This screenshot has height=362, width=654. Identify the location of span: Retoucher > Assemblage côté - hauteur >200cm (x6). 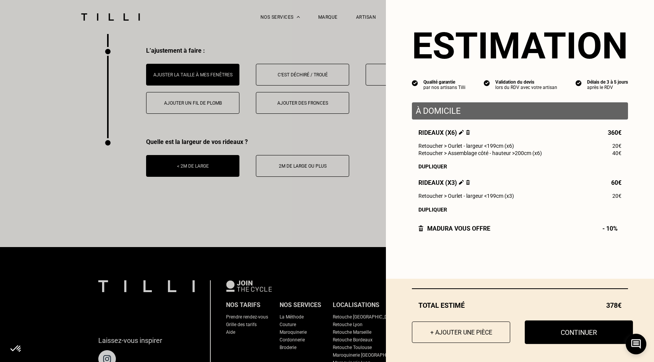
(480, 153).